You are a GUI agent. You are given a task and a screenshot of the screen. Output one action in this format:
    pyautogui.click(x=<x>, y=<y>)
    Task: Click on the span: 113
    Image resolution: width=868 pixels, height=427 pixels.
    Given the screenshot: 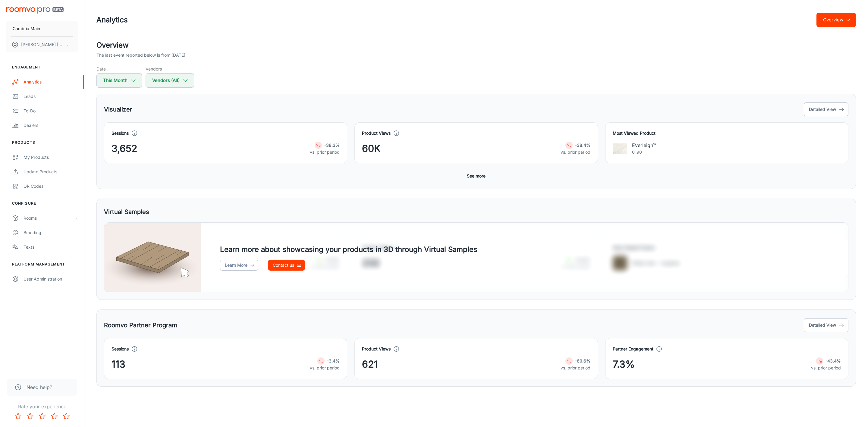 What is the action you would take?
    pyautogui.click(x=119, y=364)
    